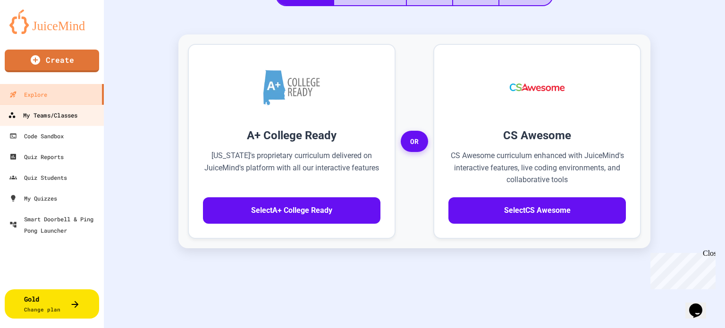 Image resolution: width=725 pixels, height=328 pixels. What do you see at coordinates (42, 309) in the screenshot?
I see `span: Change plan` at bounding box center [42, 309].